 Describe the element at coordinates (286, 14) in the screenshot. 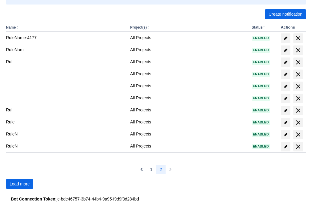

I see `button: Create notification` at that location.